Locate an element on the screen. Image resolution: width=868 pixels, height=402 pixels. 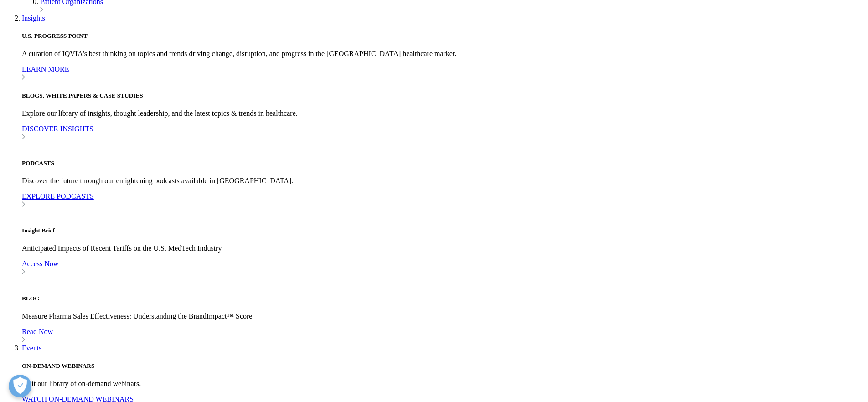
h5: ON-DEMAND WEBINARS is located at coordinates (443, 366).